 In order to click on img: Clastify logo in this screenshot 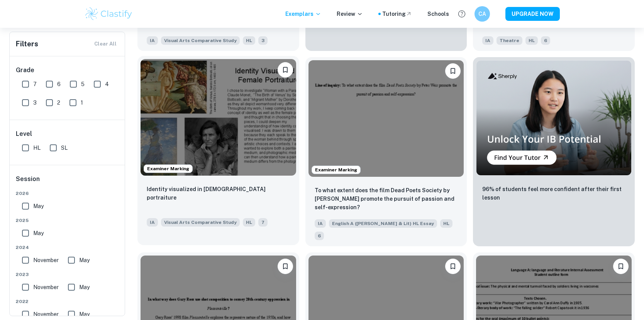, I will do `click(109, 14)`.